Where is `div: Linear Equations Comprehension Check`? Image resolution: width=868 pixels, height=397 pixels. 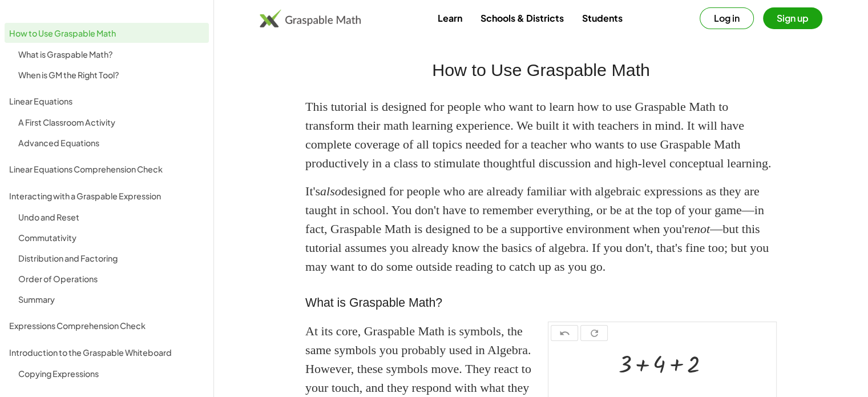 div: Linear Equations Comprehension Check is located at coordinates (106, 169).